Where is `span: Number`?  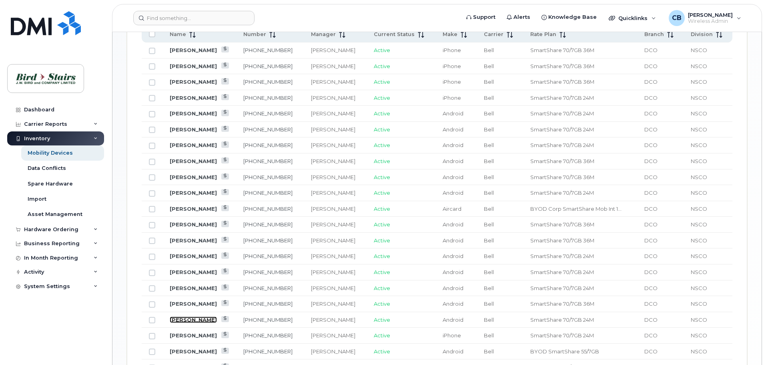 span: Number is located at coordinates (255, 34).